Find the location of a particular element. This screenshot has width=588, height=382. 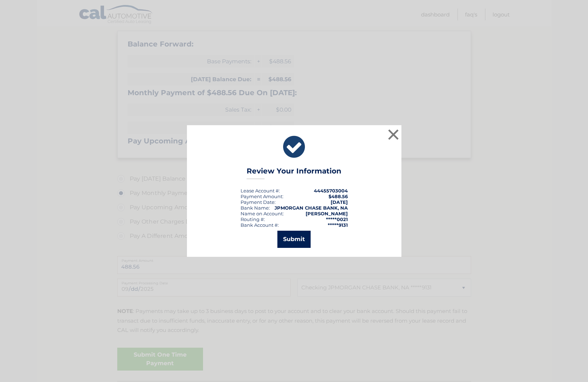

div: Payment Amount: is located at coordinates (262, 196).